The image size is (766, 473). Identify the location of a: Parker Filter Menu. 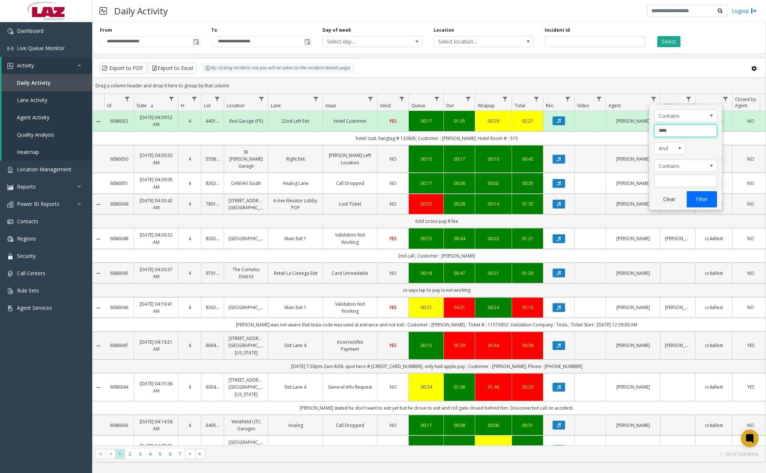
(688, 99).